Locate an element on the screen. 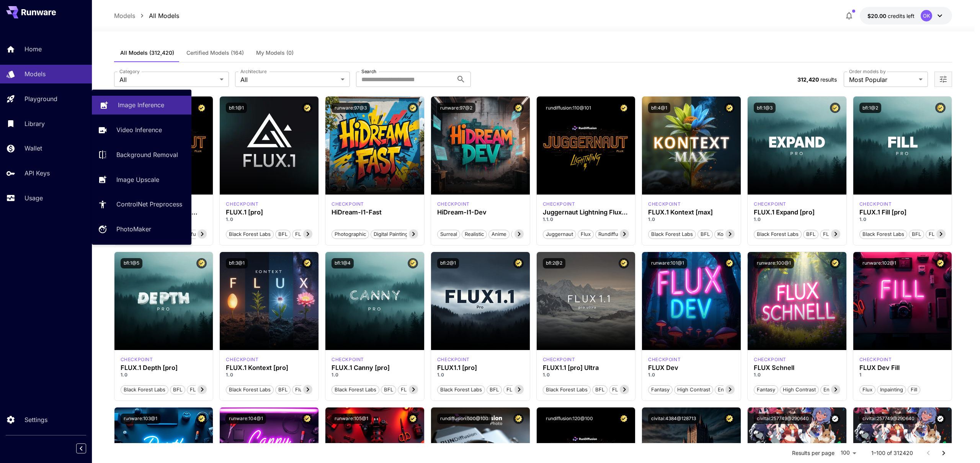 The height and width of the screenshot is (463, 980). p: Settings is located at coordinates (36, 420).